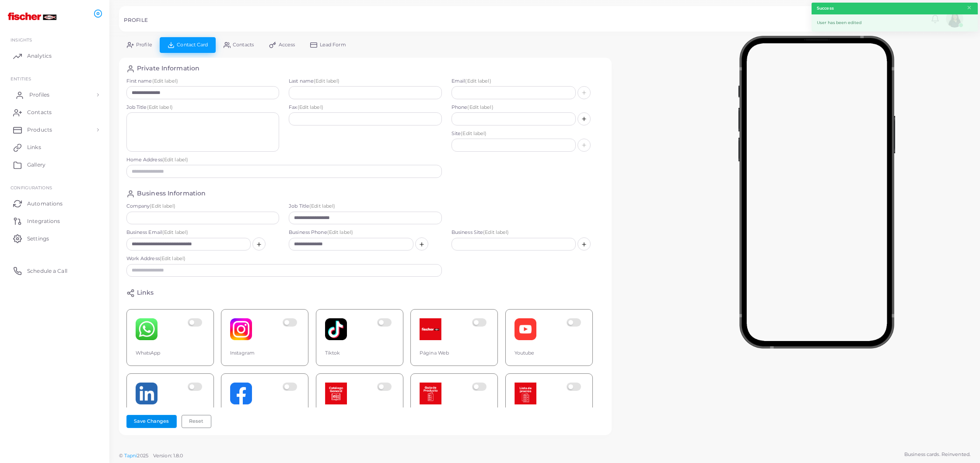  Describe the element at coordinates (455, 354) in the screenshot. I see `div: Página Web` at that location.